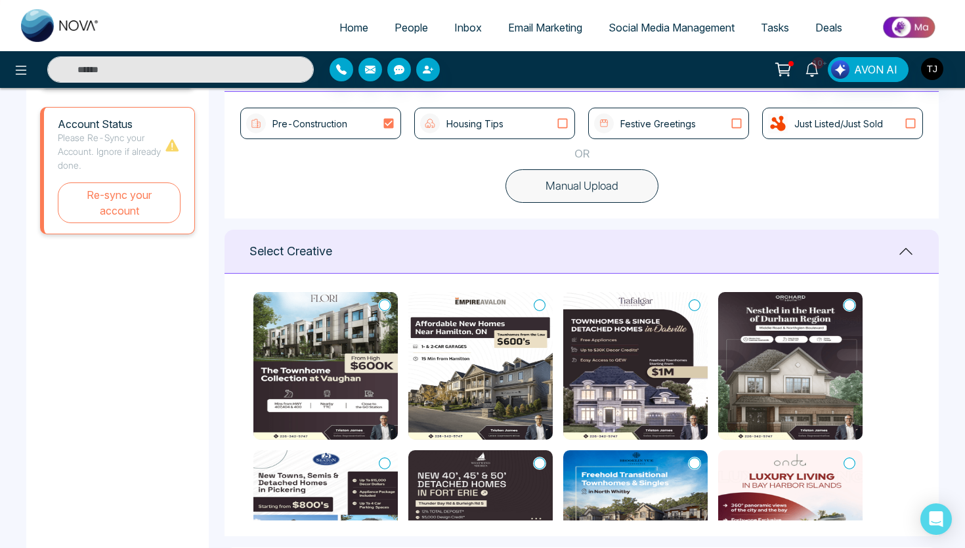 This screenshot has height=548, width=965. What do you see at coordinates (545, 28) in the screenshot?
I see `span: Email Marketing` at bounding box center [545, 28].